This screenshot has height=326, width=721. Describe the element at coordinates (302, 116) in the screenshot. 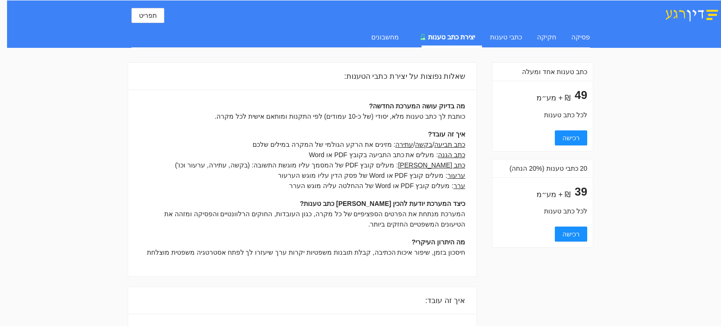

I see `div: כותבת לך כתב טענות מלא, יסודי (של כ-10 עמודים) לפי התקנות ומותאם אישית לכל מקרה.` at that location.